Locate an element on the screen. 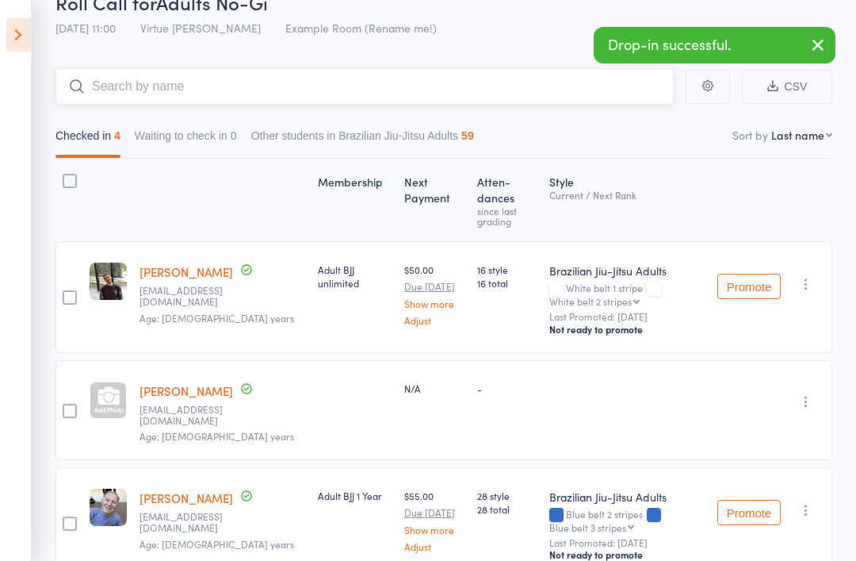  div: Blue belt 3 stripes is located at coordinates (587, 526).